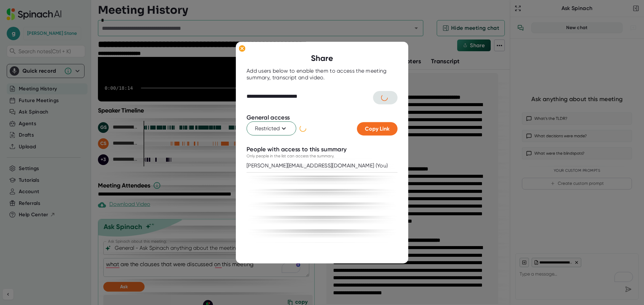 This screenshot has height=305, width=644. What do you see at coordinates (272, 128) in the screenshot?
I see `button: Restricted` at bounding box center [272, 128].